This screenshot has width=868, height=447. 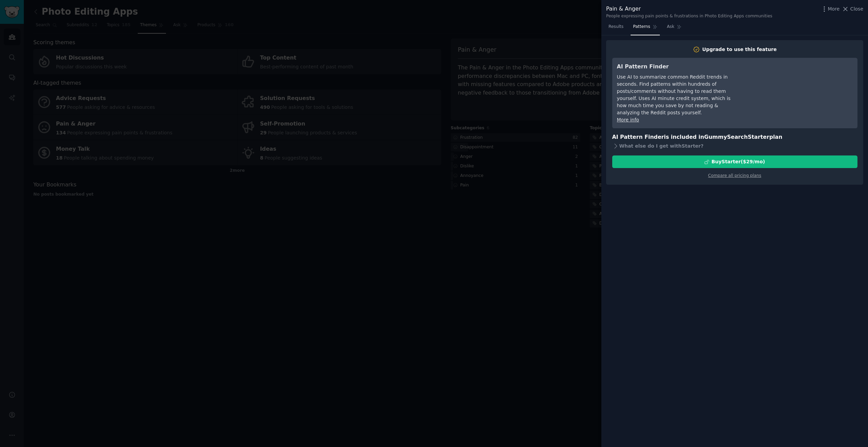 I want to click on h3: AI Pattern Finder is included in plan, so click(x=735, y=137).